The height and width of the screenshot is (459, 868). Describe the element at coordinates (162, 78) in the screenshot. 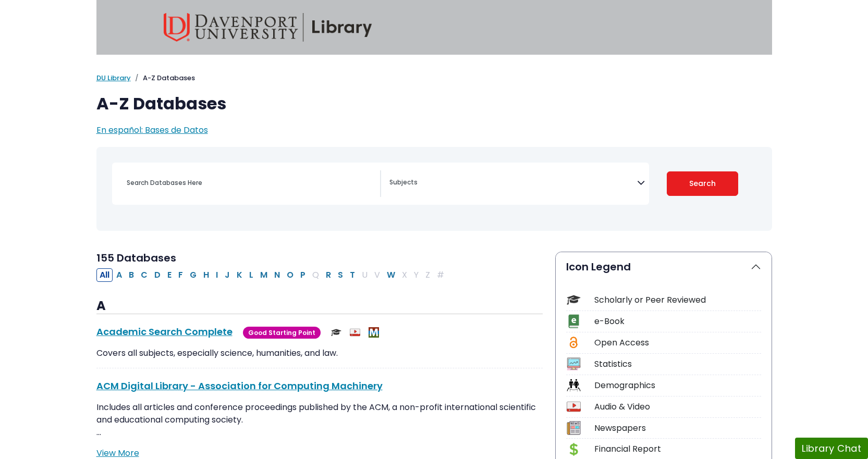

I see `li: A-Z Databases` at that location.